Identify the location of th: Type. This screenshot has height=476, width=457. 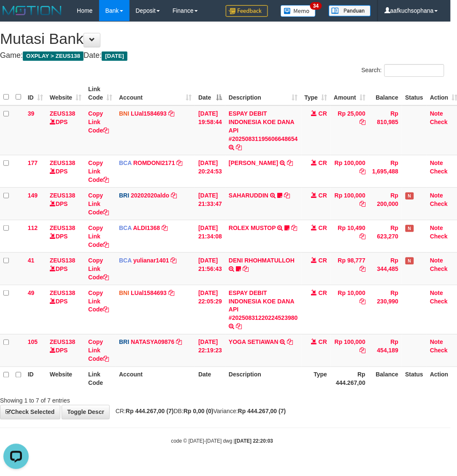
(316, 378).